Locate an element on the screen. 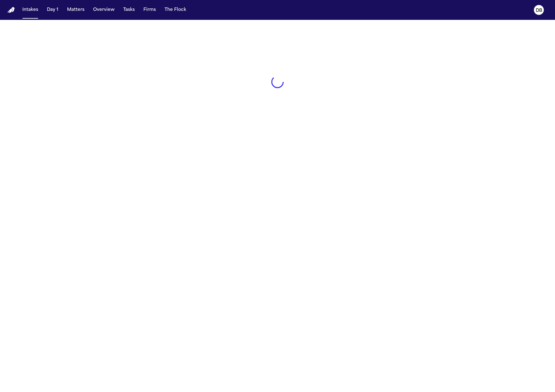 Image resolution: width=555 pixels, height=392 pixels. img: Finch Logo is located at coordinates (11, 10).